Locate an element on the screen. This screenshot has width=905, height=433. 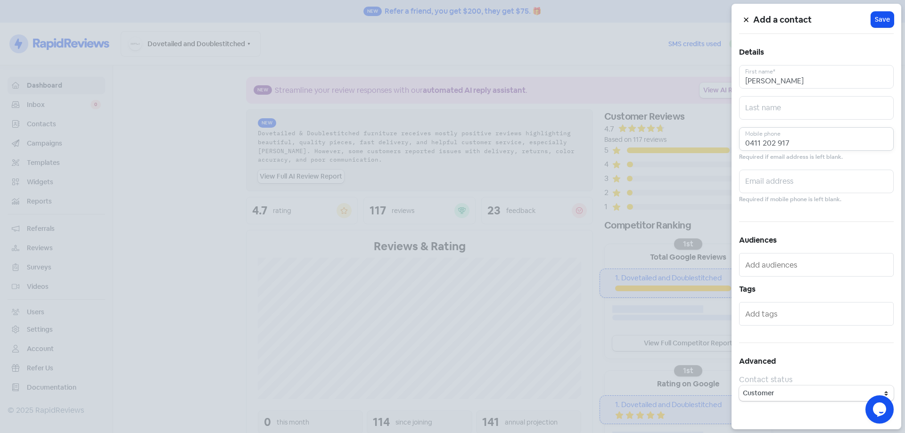
span: Save is located at coordinates (883, 19).